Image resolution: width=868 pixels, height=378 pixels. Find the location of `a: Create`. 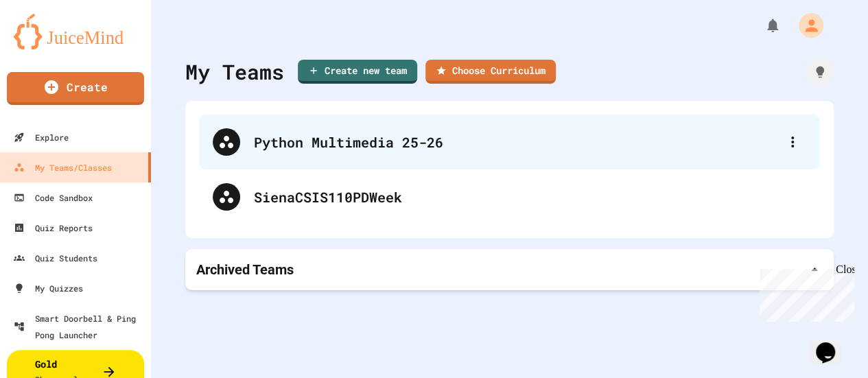

a: Create is located at coordinates (76, 89).